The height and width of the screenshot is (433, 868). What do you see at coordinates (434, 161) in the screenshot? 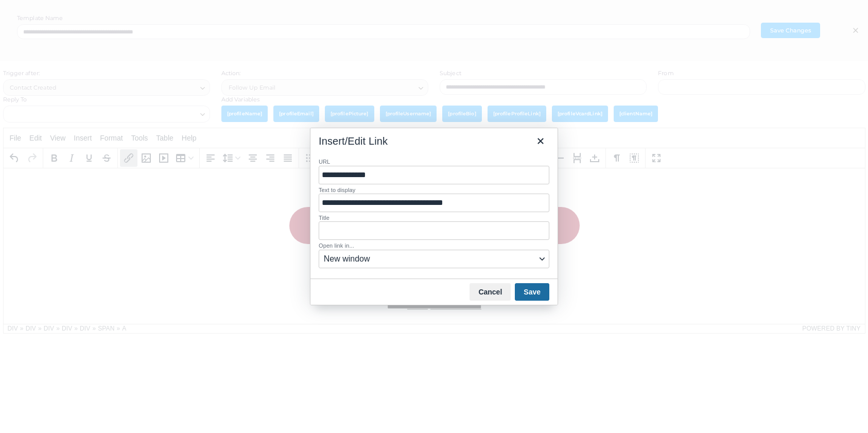
I see `label: URL` at bounding box center [434, 161].